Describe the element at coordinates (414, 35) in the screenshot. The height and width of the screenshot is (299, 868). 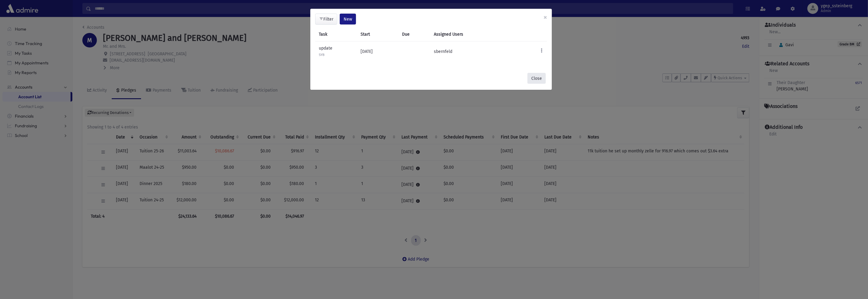
I see `th: Due` at that location.